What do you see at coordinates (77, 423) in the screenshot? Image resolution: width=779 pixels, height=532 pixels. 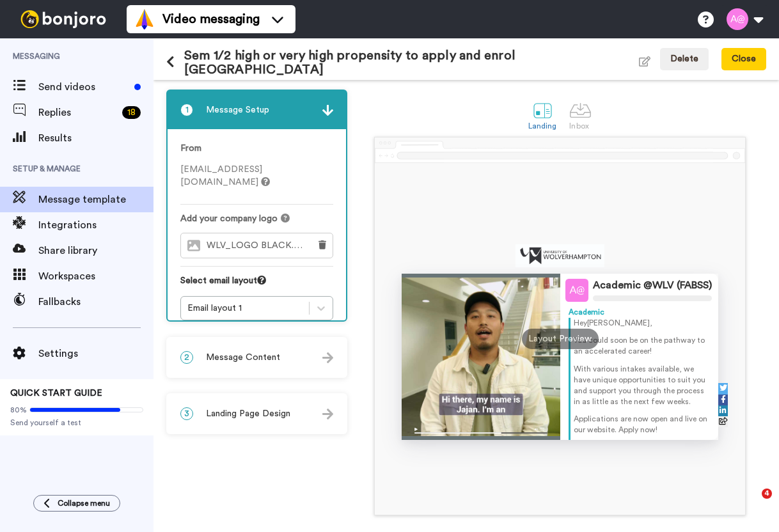 I see `span: Send yourself a test` at bounding box center [77, 423].